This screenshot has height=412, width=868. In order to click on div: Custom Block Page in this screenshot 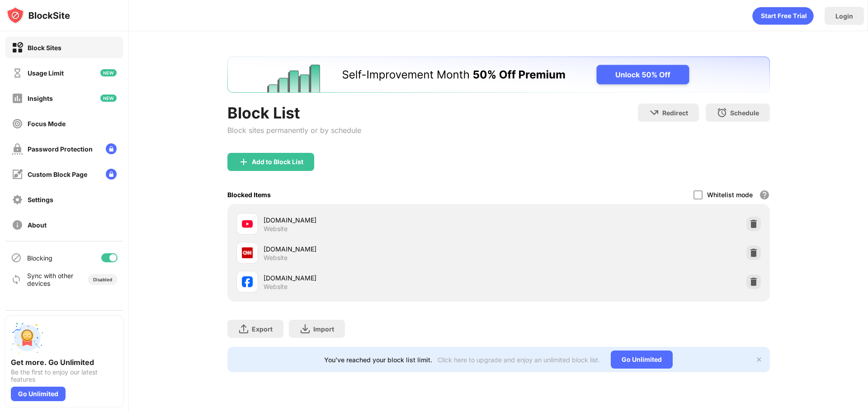, I will do `click(57, 174)`.